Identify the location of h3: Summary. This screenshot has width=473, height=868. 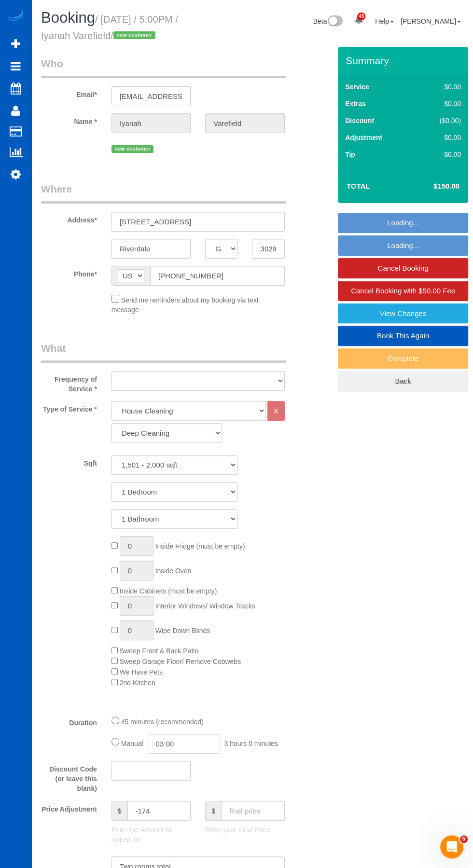
(404, 60).